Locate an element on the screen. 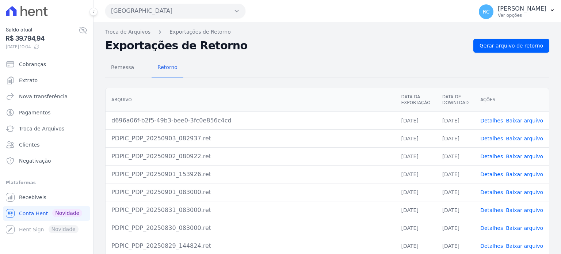 This screenshot has width=561, height=254. div: PDPIC_PDP_20250901_153926.ret is located at coordinates (250, 174).